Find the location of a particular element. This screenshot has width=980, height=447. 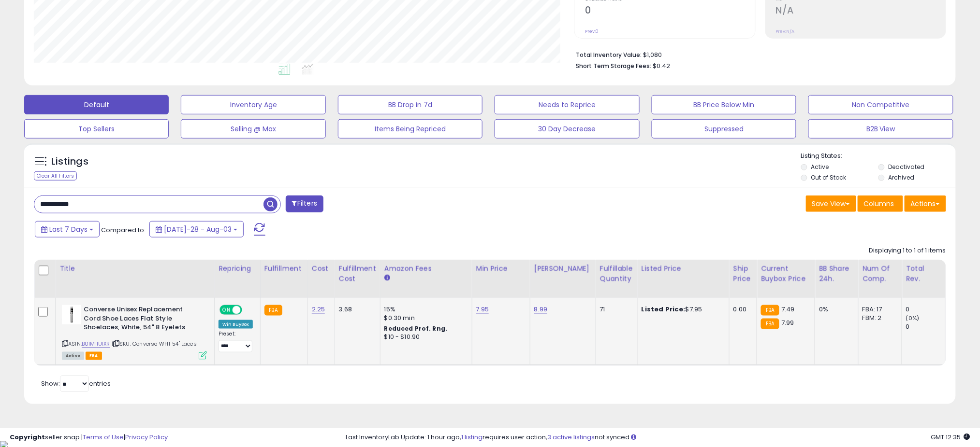

span: | SKU: Converse WHT 54" Laces is located at coordinates (154, 344).